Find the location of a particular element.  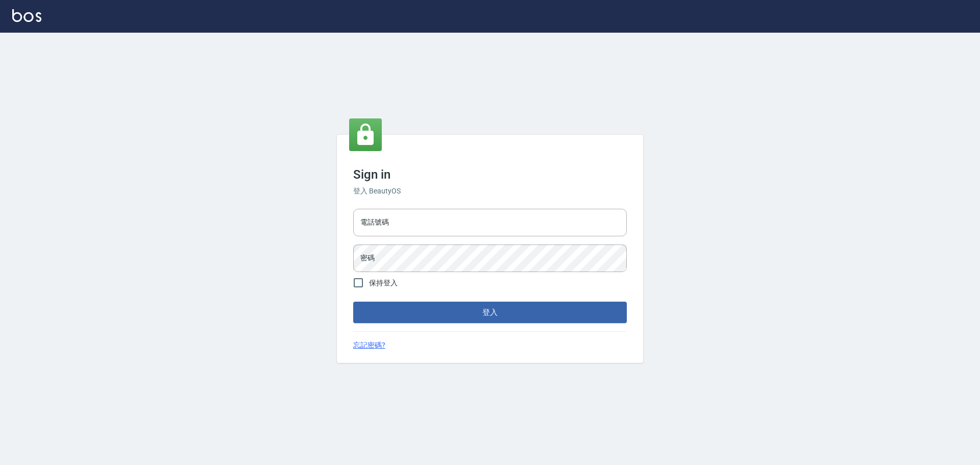

img: Logo is located at coordinates (27, 15).